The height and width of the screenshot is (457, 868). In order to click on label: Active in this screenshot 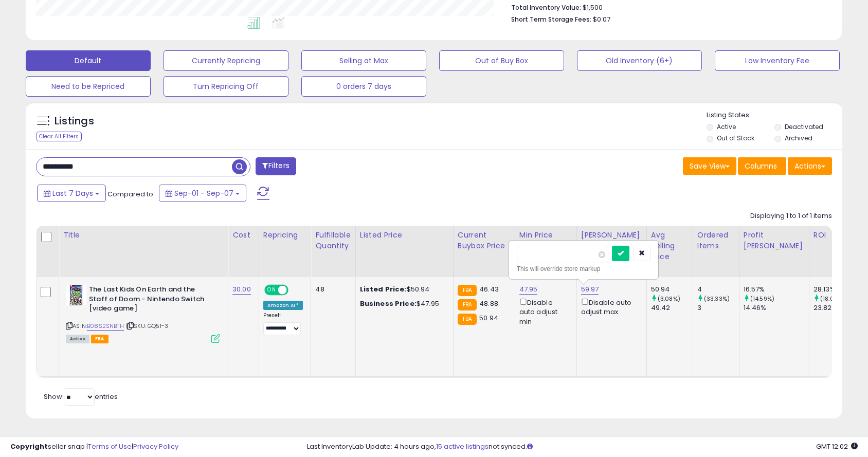, I will do `click(726, 126)`.